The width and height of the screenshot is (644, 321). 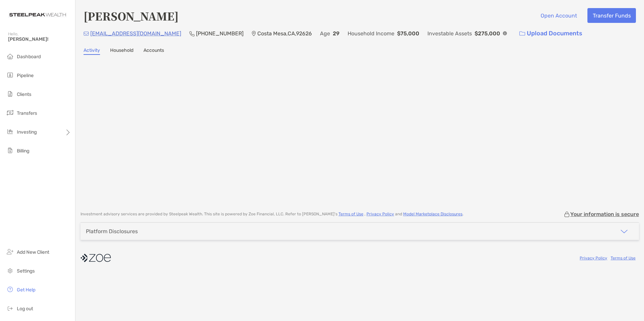 I want to click on button: Transfer Funds, so click(x=612, y=16).